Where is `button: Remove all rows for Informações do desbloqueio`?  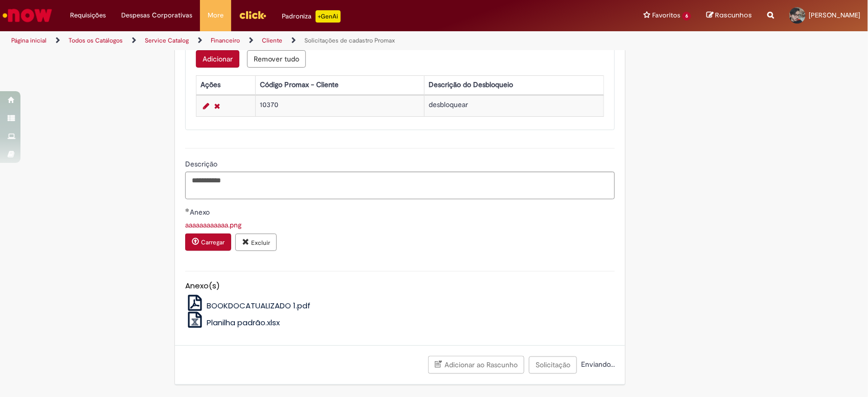 button: Remove all rows for Informações do desbloqueio is located at coordinates (276, 59).